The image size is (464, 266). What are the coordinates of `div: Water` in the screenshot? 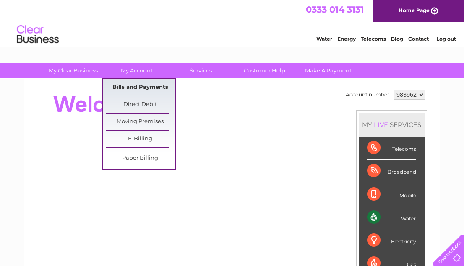 It's located at (391, 218).